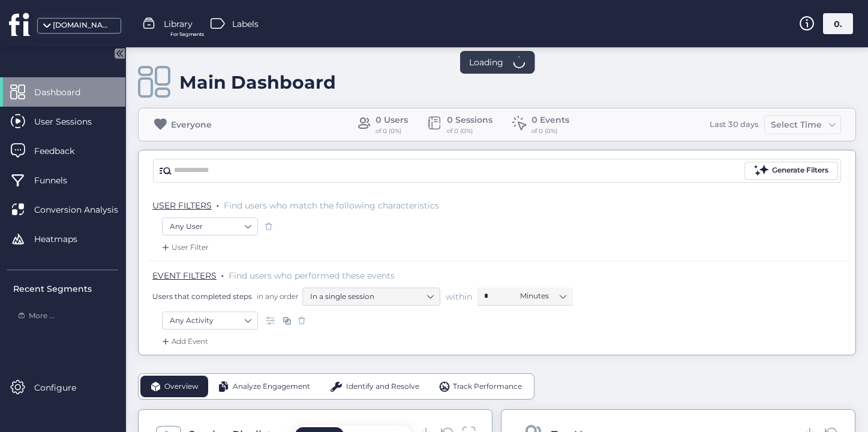  Describe the element at coordinates (202, 296) in the screenshot. I see `span: Users that completed steps` at that location.